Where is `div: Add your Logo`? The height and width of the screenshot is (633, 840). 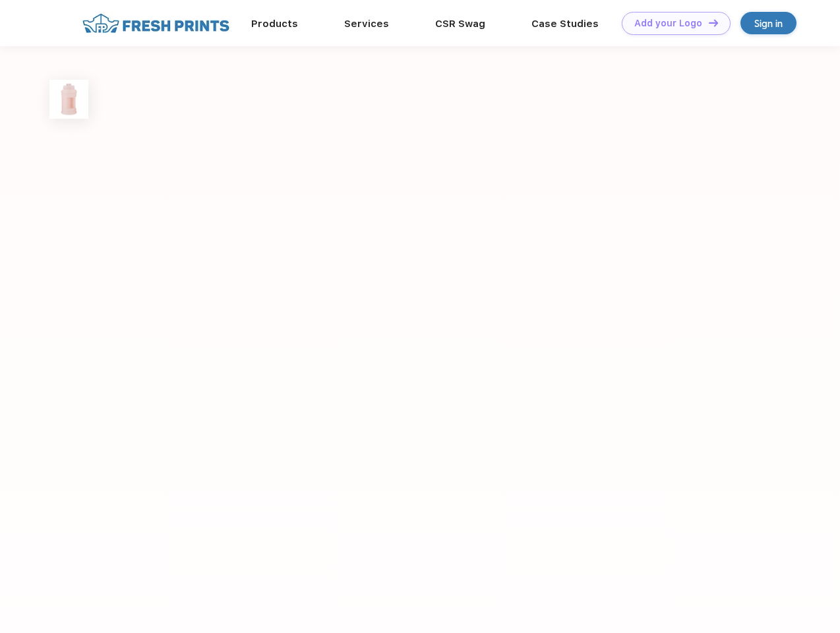 div: Add your Logo is located at coordinates (668, 23).